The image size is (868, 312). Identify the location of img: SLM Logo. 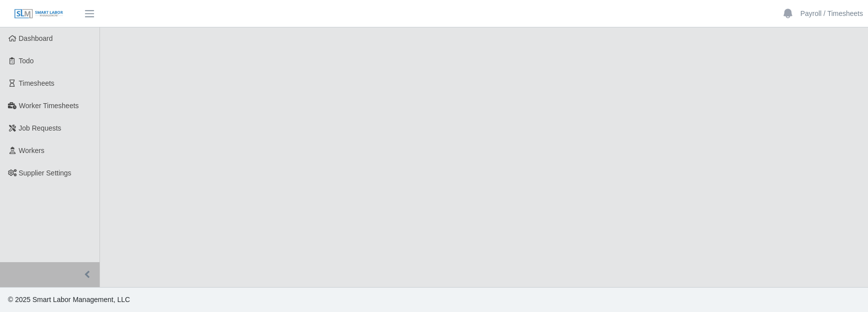
(39, 14).